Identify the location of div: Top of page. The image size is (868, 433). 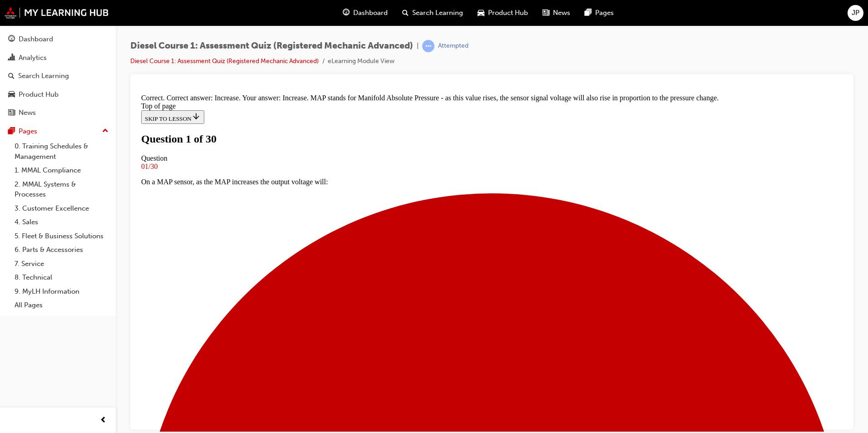
(354, 16).